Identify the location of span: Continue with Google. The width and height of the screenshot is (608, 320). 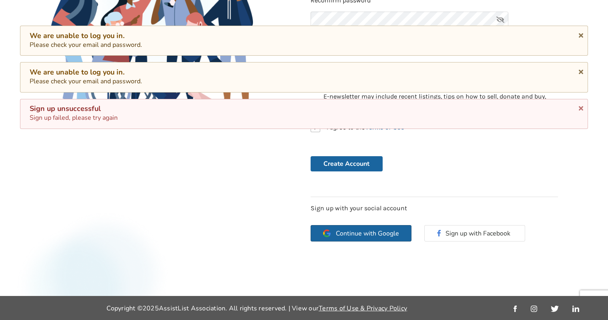
(367, 233).